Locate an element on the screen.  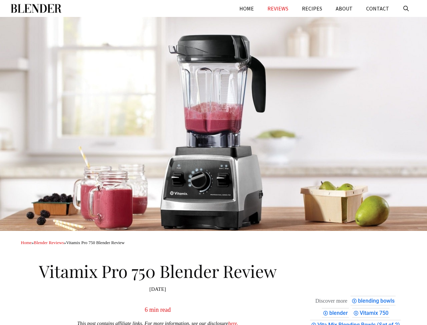
span: Vitamix 750 is located at coordinates (375, 312).